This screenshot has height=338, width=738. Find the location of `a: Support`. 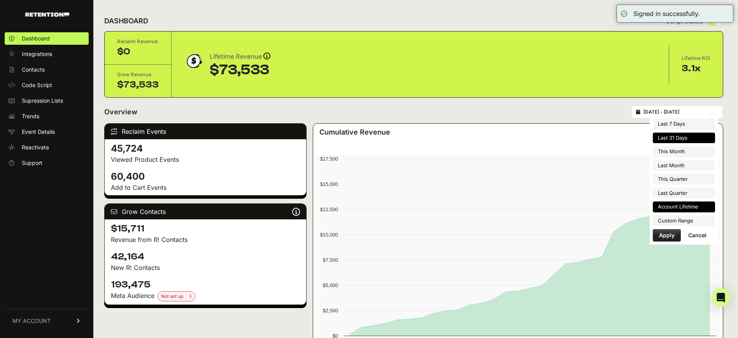

a: Support is located at coordinates (47, 163).